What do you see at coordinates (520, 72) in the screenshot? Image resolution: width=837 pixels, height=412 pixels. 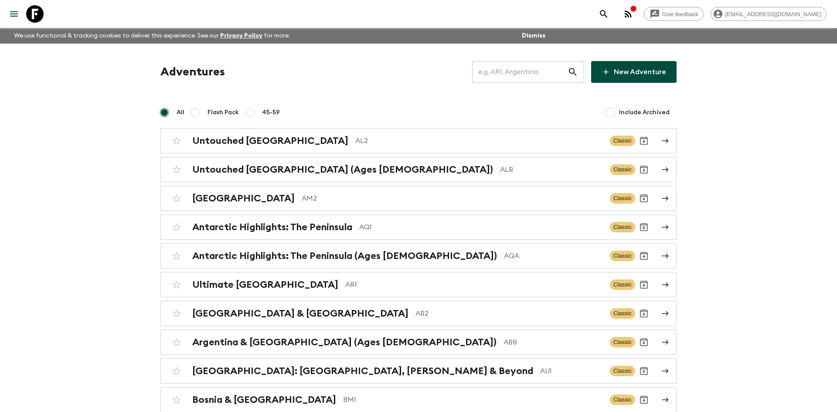 I see `input: e.g. AR1, Argentina` at bounding box center [520, 72].